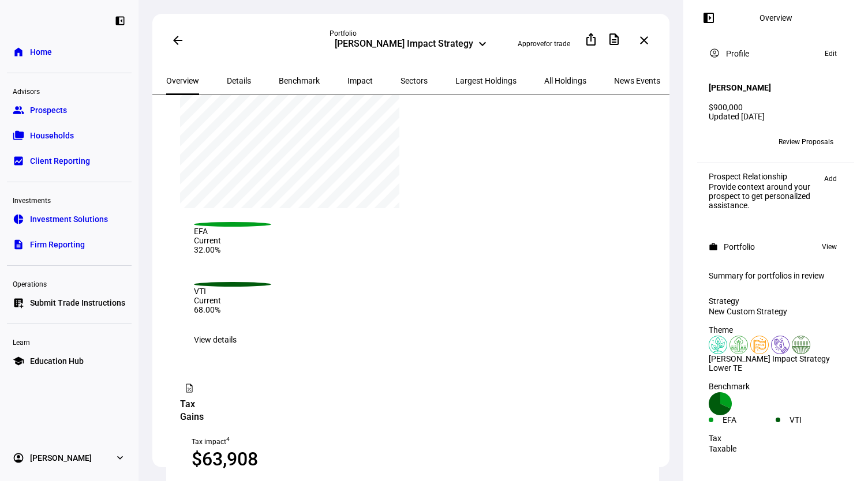  I want to click on span: View details, so click(215, 340).